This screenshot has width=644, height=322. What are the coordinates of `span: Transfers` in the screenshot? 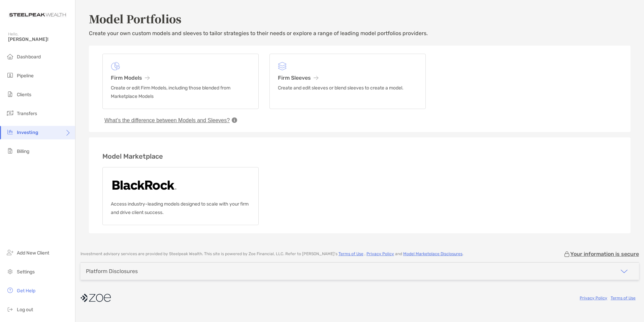 It's located at (27, 113).